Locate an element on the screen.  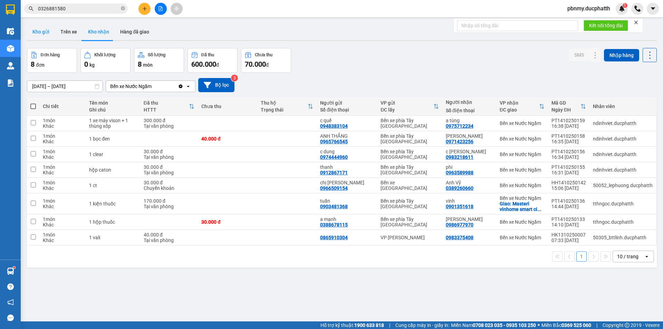
div: Giao: Masteri vinhome smart city ( sảnh b) is located at coordinates (522, 206).